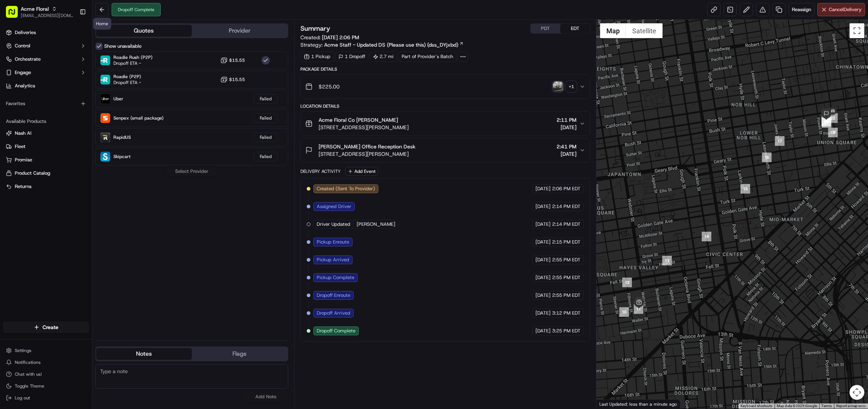 The height and width of the screenshot is (409, 868). What do you see at coordinates (611, 403) in the screenshot?
I see `img: Google` at bounding box center [611, 403].